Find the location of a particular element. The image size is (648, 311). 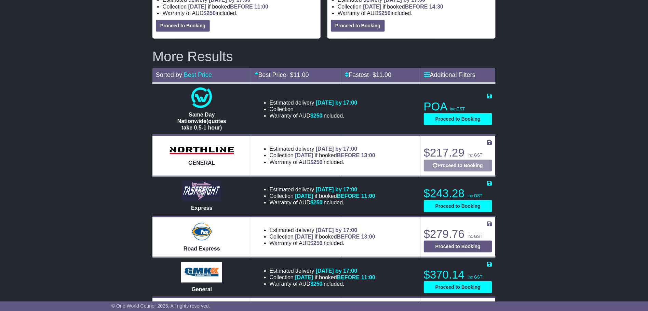

a: Best Price- $11.00 is located at coordinates (282, 75).